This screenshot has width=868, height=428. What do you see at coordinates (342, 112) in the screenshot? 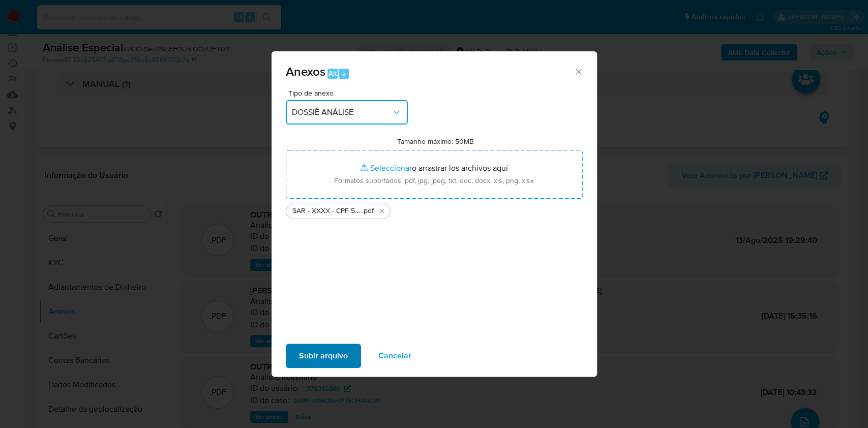
I see `span: DOSSIÊ ANÁLISE` at bounding box center [342, 112].